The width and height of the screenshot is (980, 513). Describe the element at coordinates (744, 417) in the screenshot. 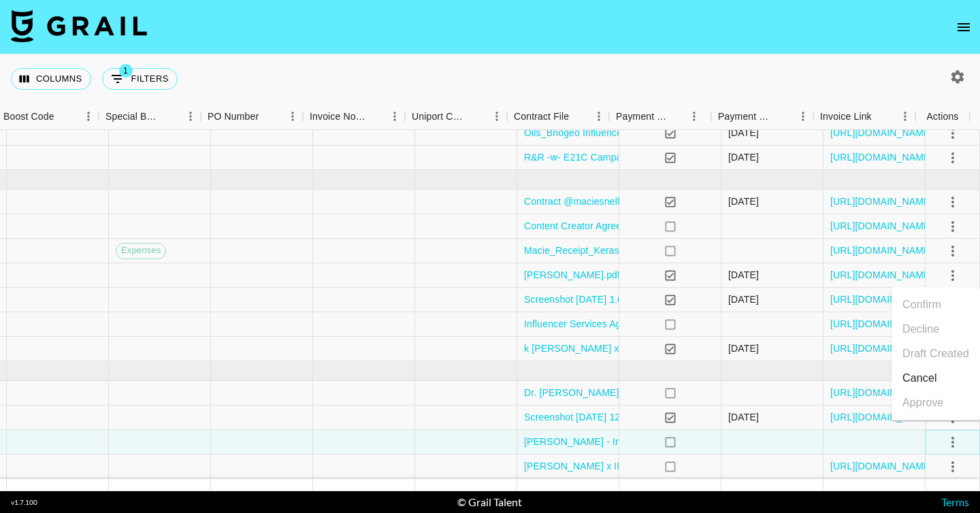

I see `div: 8/27/2025` at that location.